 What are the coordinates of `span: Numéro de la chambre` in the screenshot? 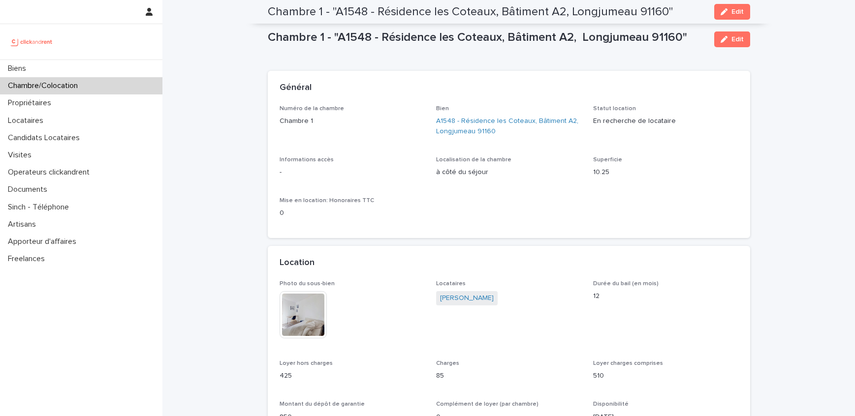 It's located at (311, 109).